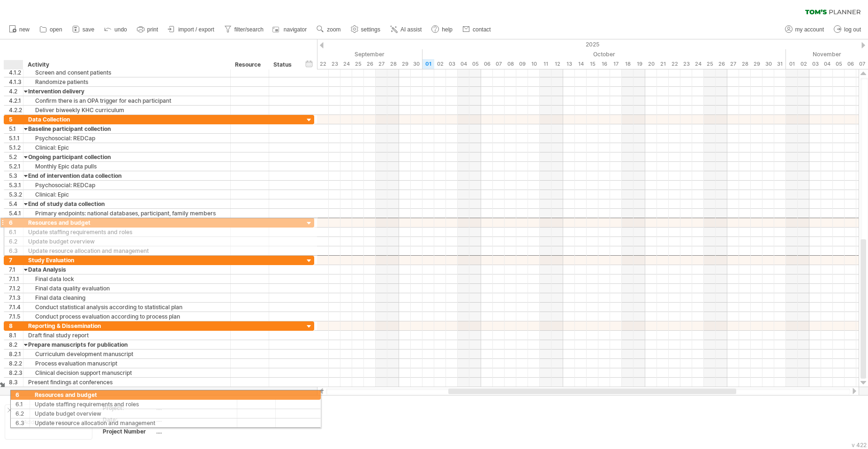 The image size is (868, 449). Describe the element at coordinates (16, 307) in the screenshot. I see `div: 7.1.4` at that location.